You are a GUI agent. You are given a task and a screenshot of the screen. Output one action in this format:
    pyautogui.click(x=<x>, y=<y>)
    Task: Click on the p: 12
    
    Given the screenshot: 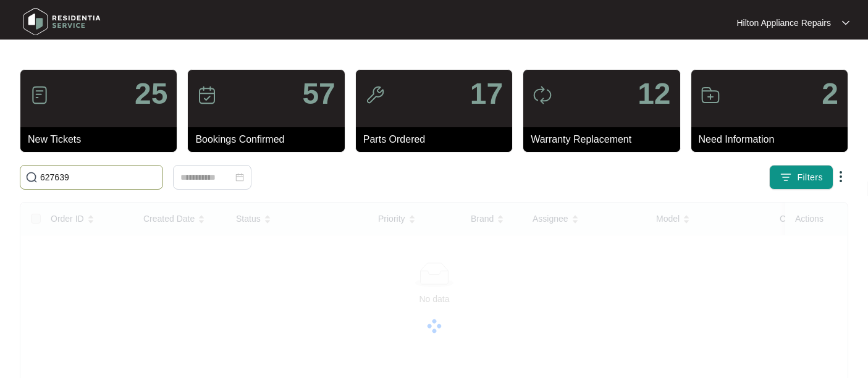 What is the action you would take?
    pyautogui.click(x=653, y=94)
    